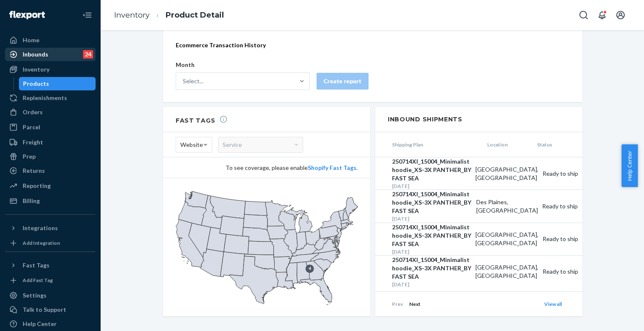 The height and width of the screenshot is (331, 644). I want to click on div: To see coverage, please enable ., so click(266, 168).